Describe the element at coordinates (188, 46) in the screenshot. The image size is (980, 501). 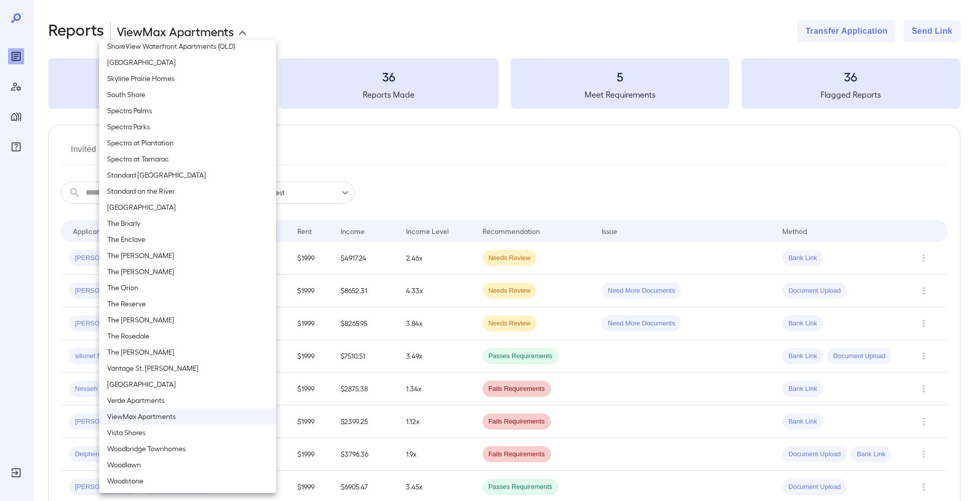
I see `li: ShoreView Waterfront Apartments (OLD)` at that location.